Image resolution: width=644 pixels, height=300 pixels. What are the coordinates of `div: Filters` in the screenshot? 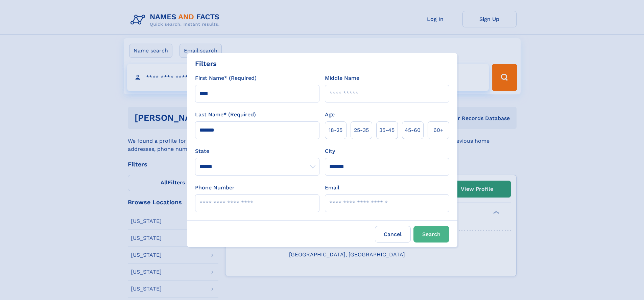 It's located at (206, 63).